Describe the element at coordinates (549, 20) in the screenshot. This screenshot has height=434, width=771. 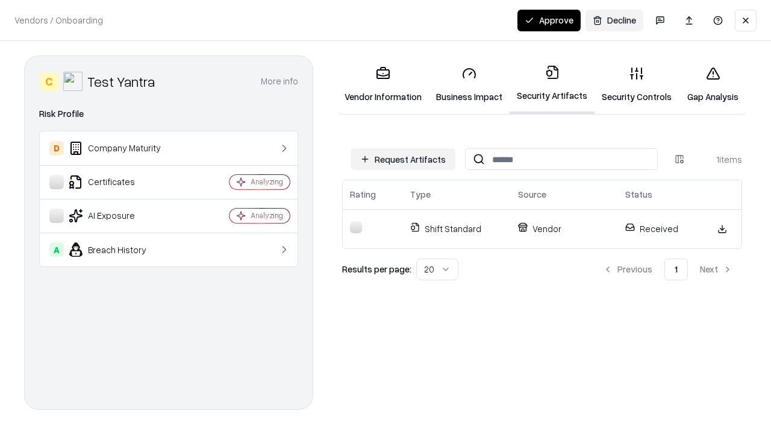
I see `button: Approve` at that location.